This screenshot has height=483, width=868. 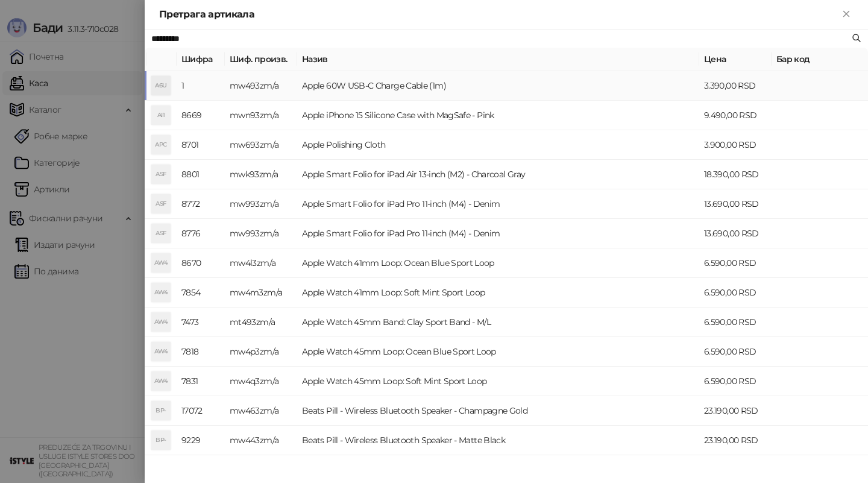 What do you see at coordinates (261, 174) in the screenshot?
I see `td: mwk93zm/a` at bounding box center [261, 174].